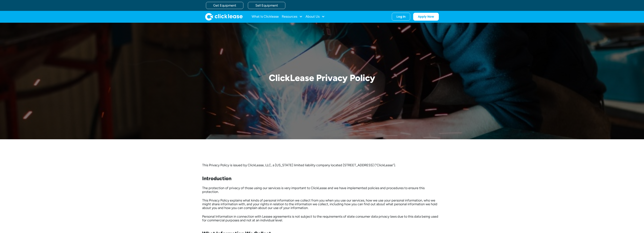  What do you see at coordinates (292, 17) in the screenshot?
I see `div: Resources` at bounding box center [292, 17].